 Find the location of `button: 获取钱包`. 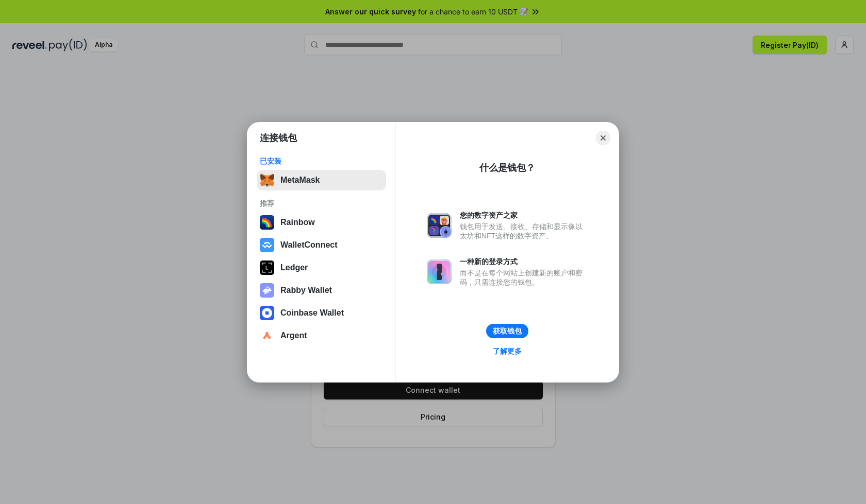

button: 获取钱包 is located at coordinates (507, 331).